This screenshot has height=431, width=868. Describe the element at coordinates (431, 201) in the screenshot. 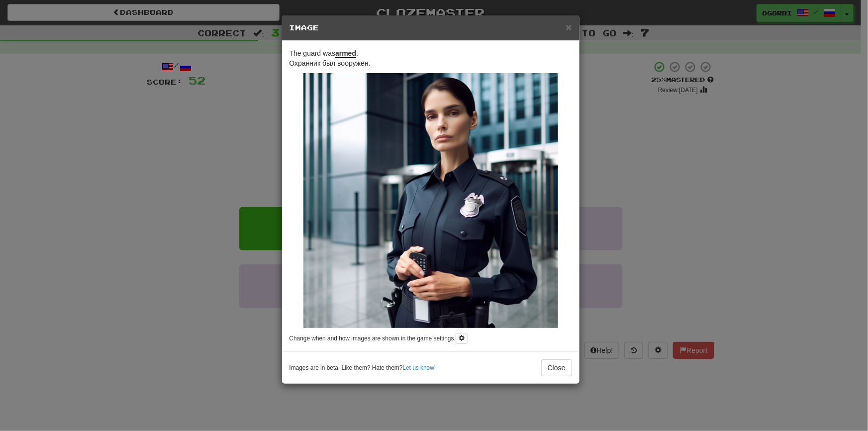

I see `img: 5ddc0902-5f8e-42ce-8f63-da4a909634d5.small.png` at that location.